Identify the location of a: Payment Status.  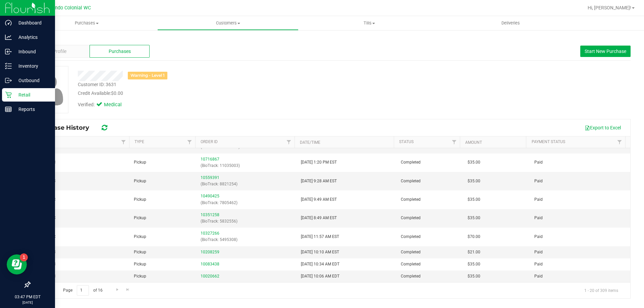
(548, 142).